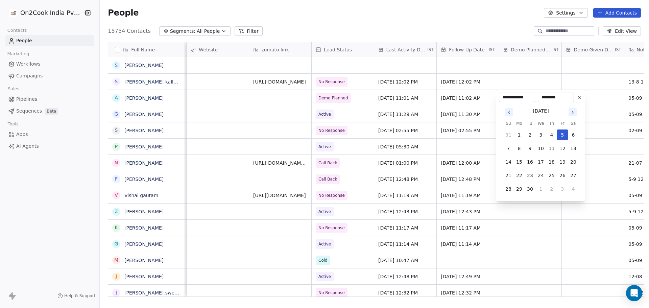 This screenshot has height=308, width=649. I want to click on button: 28, so click(508, 189).